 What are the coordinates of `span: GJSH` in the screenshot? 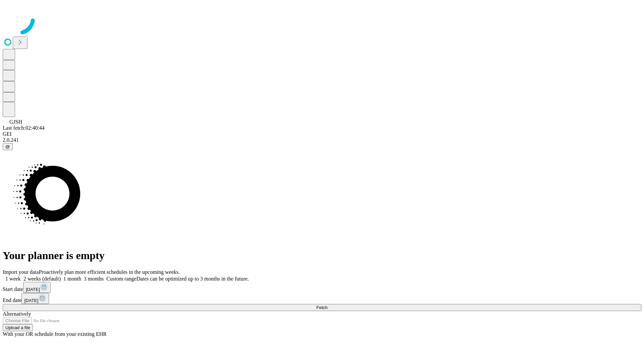 It's located at (16, 122).